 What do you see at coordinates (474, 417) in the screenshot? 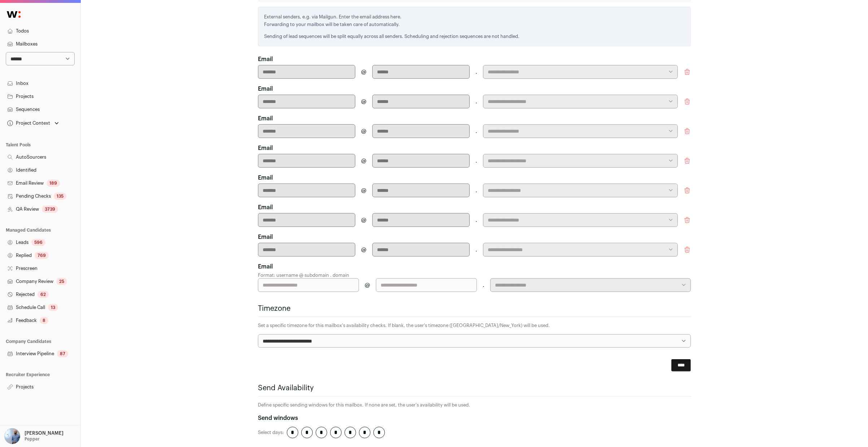
I see `div: Send windows` at bounding box center [474, 417].